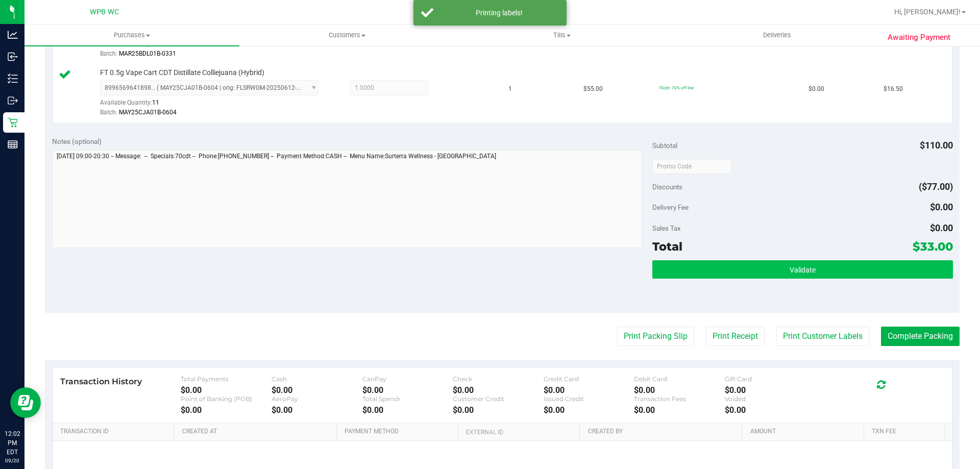 Image resolution: width=980 pixels, height=469 pixels. What do you see at coordinates (667, 247) in the screenshot?
I see `span: Total` at bounding box center [667, 247].